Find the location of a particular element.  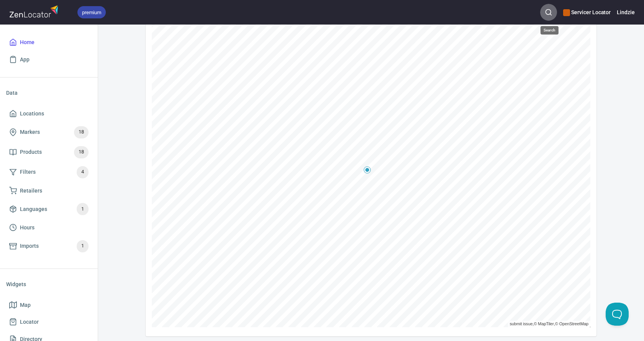

span: App is located at coordinates (24, 59).